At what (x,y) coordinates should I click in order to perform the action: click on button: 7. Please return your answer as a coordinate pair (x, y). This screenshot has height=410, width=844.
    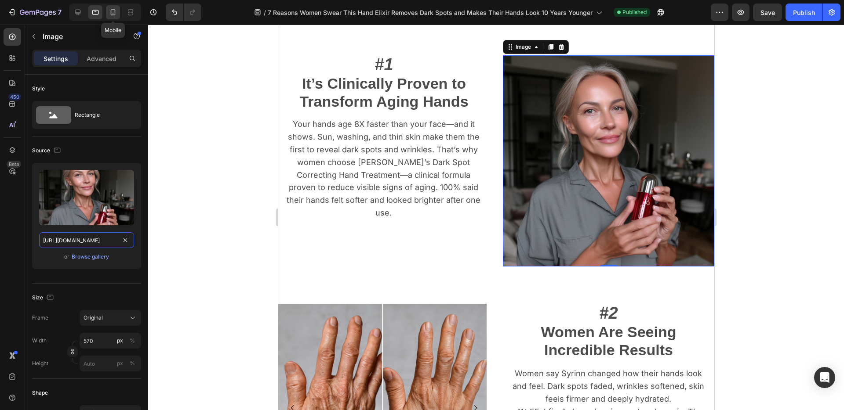
    Looking at the image, I should click on (34, 12).